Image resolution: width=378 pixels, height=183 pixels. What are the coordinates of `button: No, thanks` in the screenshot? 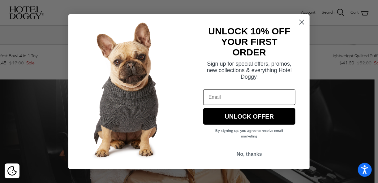 It's located at (249, 154).